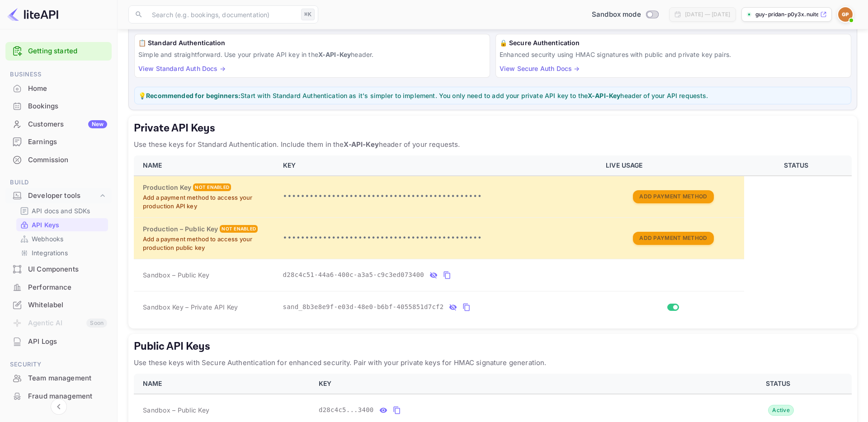 This screenshot has height=422, width=868. What do you see at coordinates (674, 54) in the screenshot?
I see `p: Enhanced security using HMAC signatures with public and private key pairs.` at bounding box center [674, 54].